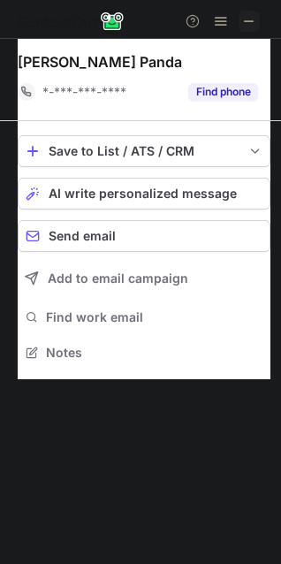 Image resolution: width=281 pixels, height=564 pixels. What do you see at coordinates (223, 92) in the screenshot?
I see `button: Reveal Button` at bounding box center [223, 92].